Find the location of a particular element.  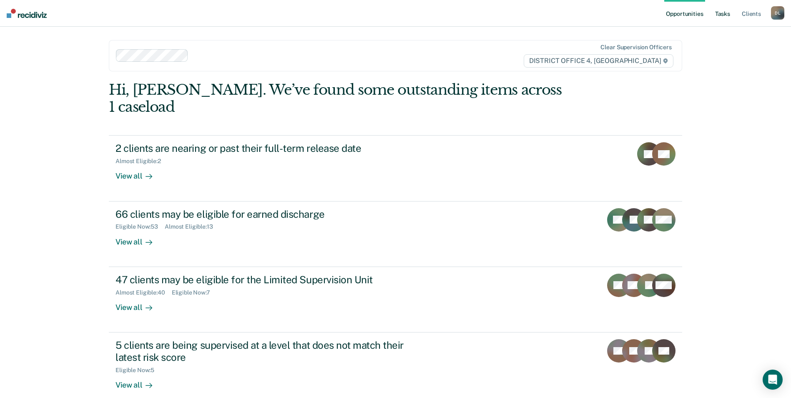

div: Eligible Now : 53 is located at coordinates (140, 226).